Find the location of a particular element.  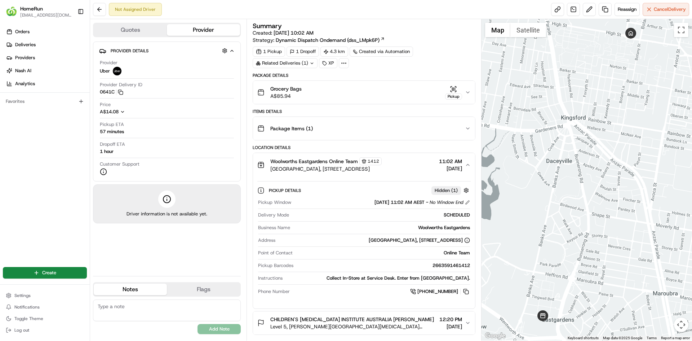

span: 1412 is located at coordinates (373, 161).